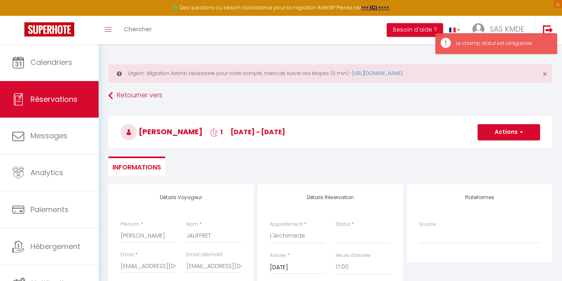  What do you see at coordinates (50, 210) in the screenshot?
I see `span: Paiements` at bounding box center [50, 210].